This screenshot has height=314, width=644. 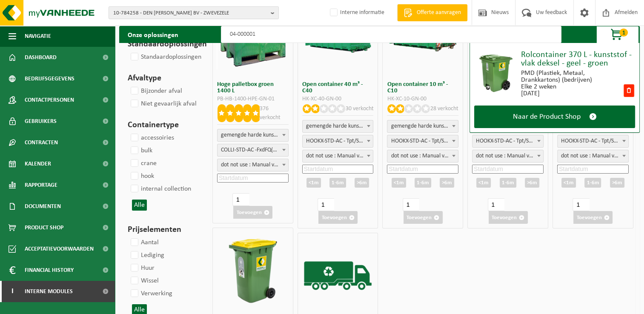 I want to click on button: Alle, so click(x=139, y=205).